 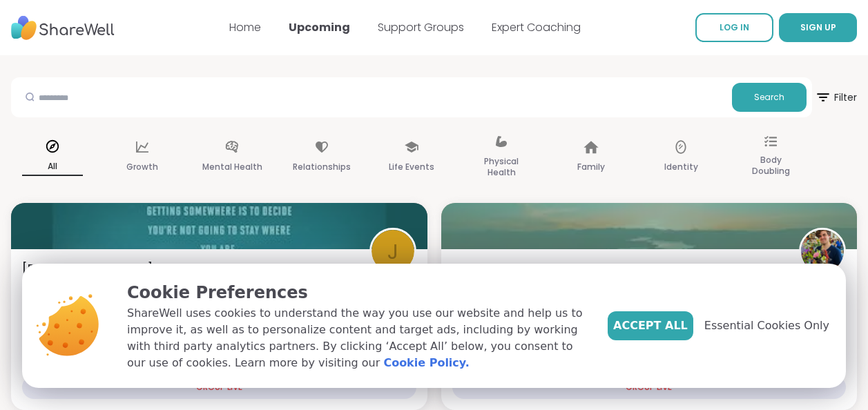 I want to click on p: Life Events, so click(x=412, y=167).